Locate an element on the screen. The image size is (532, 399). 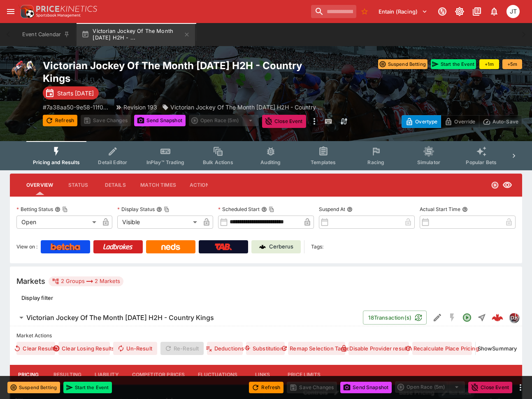
button: Details is located at coordinates (115, 185).